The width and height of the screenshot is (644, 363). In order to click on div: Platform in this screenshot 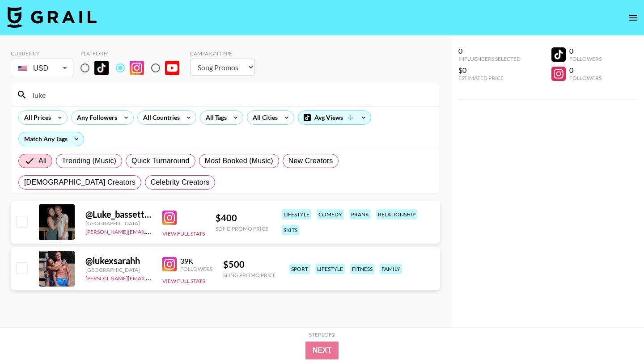, I will do `click(133, 53)`.